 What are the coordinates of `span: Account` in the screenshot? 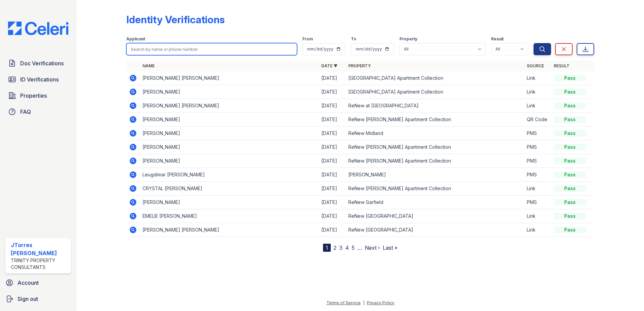 It's located at (28, 283).